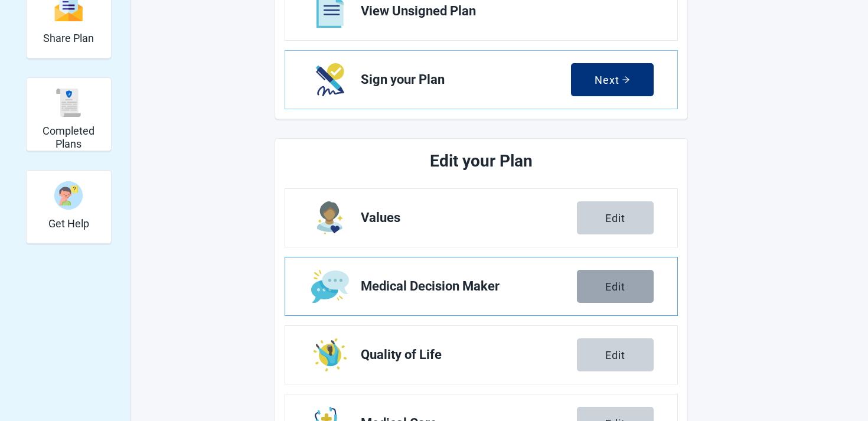 Image resolution: width=868 pixels, height=421 pixels. I want to click on span: Sign your Plan, so click(466, 79).